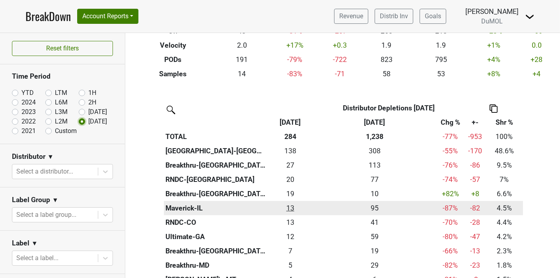 The width and height of the screenshot is (560, 278). What do you see at coordinates (290, 266) in the screenshot?
I see `td: 5.167` at bounding box center [290, 266].